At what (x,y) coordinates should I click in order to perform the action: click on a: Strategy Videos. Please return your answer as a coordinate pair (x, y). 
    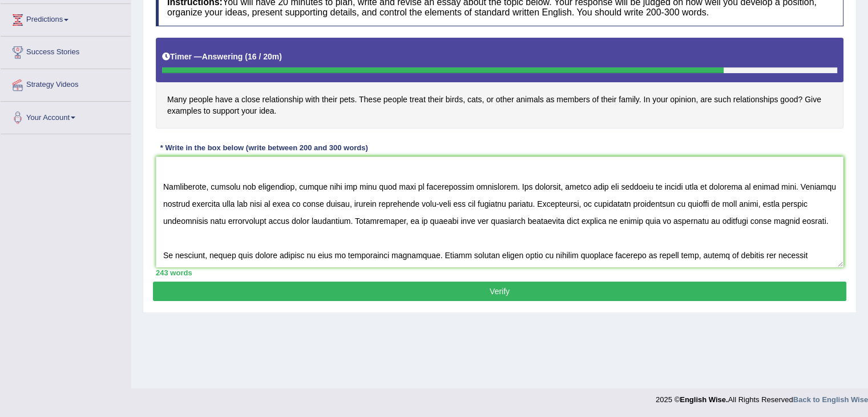
    Looking at the image, I should click on (66, 83).